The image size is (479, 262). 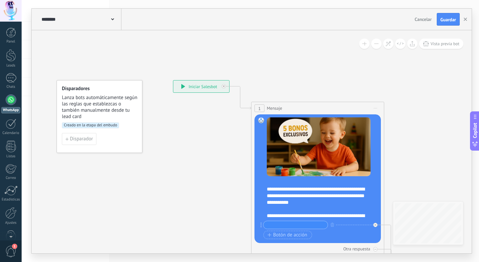 I want to click on button: Vista previa bot, so click(x=442, y=44).